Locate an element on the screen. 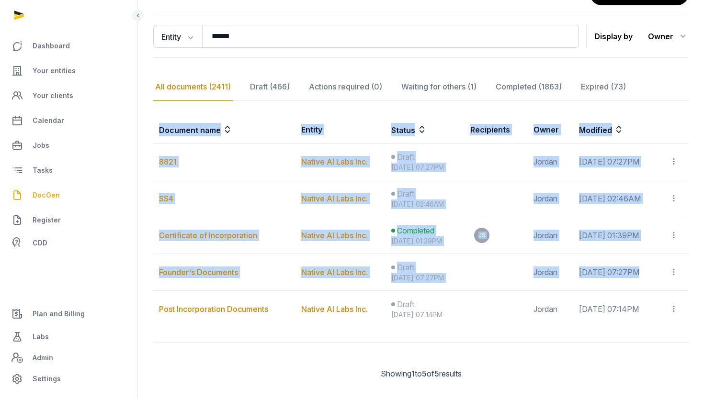 Image resolution: width=704 pixels, height=398 pixels. span: Your clients is located at coordinates (53, 96).